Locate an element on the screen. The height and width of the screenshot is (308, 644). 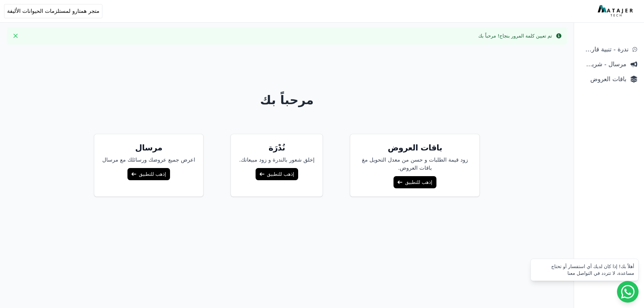
h5: باقات العروض is located at coordinates (415, 148).